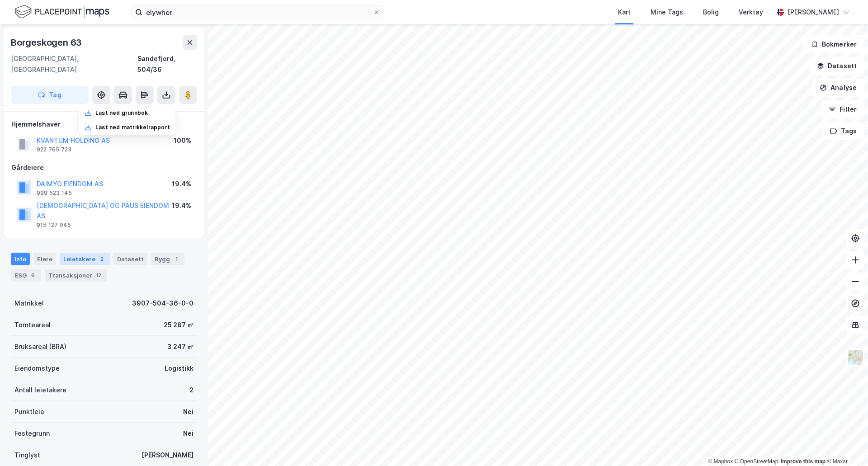  Describe the element at coordinates (843, 131) in the screenshot. I see `button: Tags` at that location.